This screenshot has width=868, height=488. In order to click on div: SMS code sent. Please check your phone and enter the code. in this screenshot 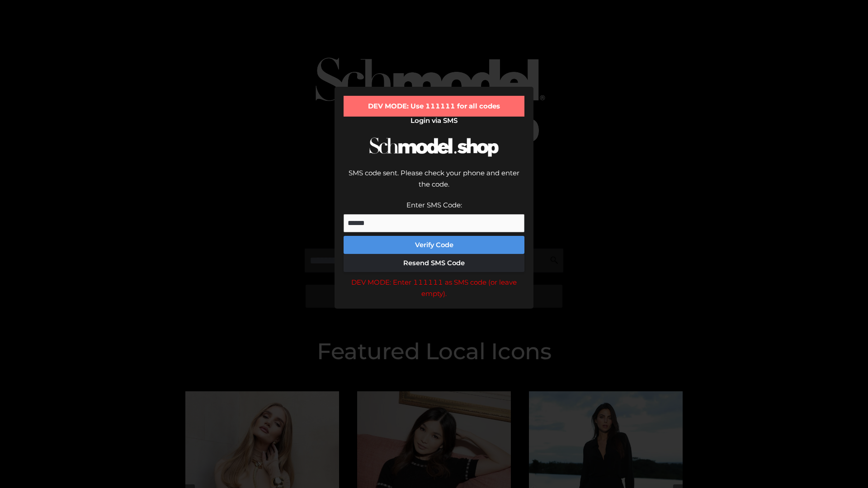, I will do `click(434, 183)`.